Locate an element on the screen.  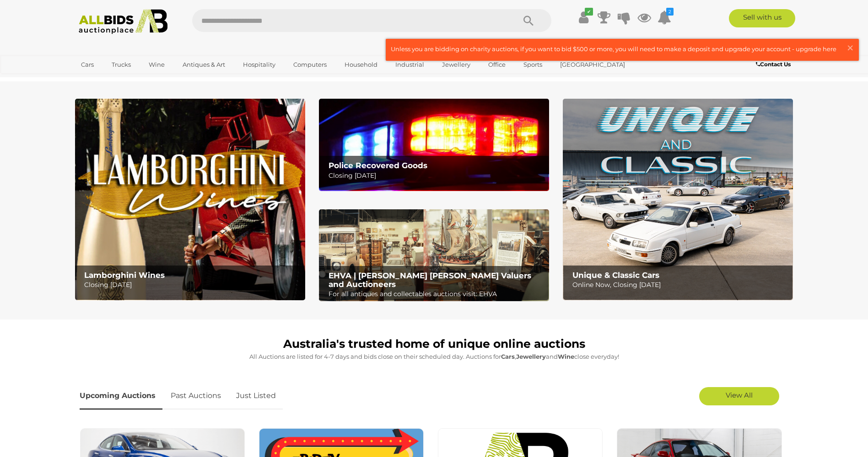
a: Cars is located at coordinates (87, 64).